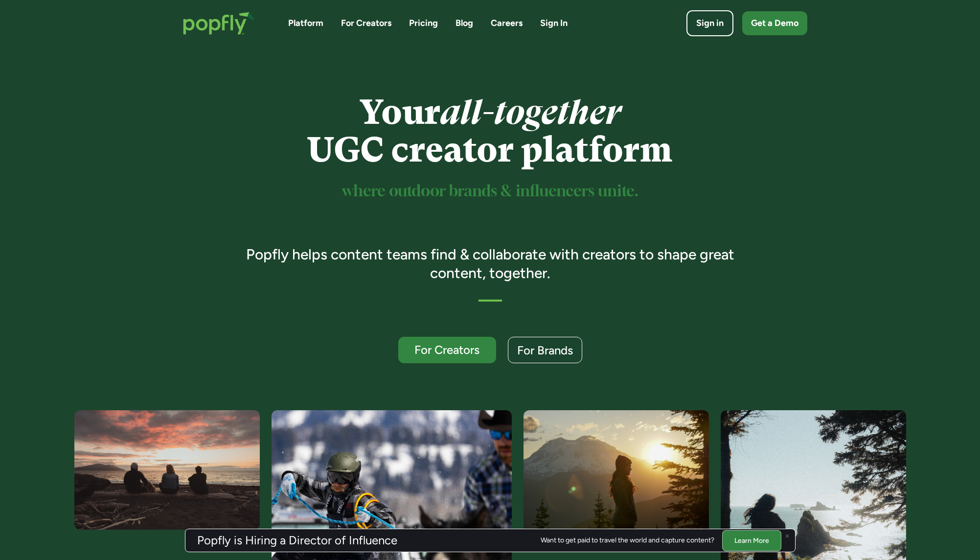  I want to click on h3: Popfly is Hiring a Director of Influence, so click(297, 541).